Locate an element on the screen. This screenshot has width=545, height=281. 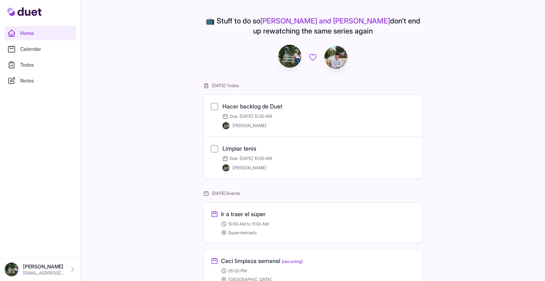
h4: 📺 Stuff to do so don't end up rewatching the same series again is located at coordinates (313, 26).